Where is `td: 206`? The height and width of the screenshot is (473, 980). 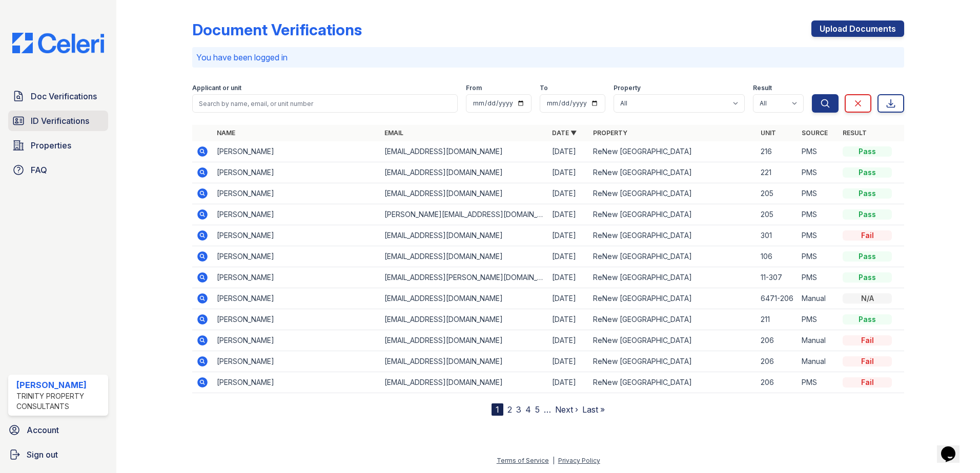 td: 206 is located at coordinates (777, 382).